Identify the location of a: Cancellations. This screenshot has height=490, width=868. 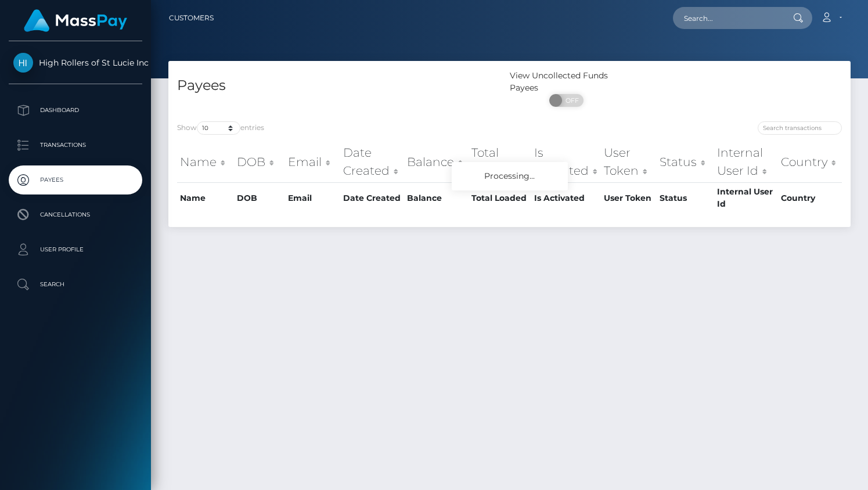
(75, 215).